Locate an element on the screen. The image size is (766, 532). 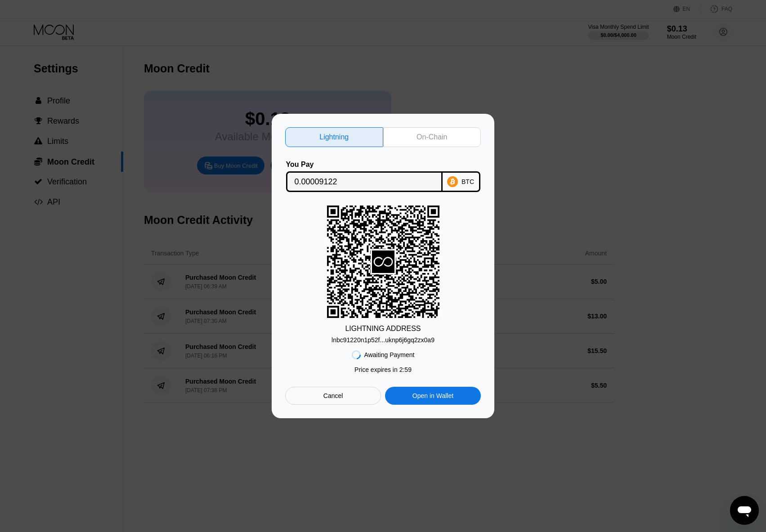
div: On-Chain is located at coordinates (432, 138).